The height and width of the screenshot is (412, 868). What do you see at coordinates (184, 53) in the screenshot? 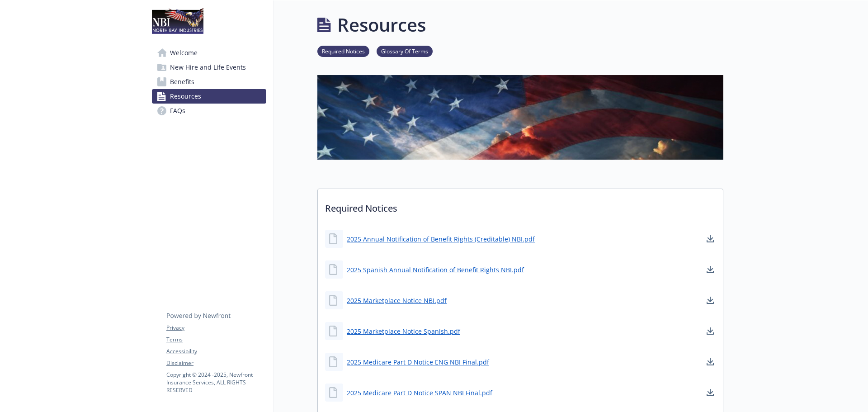
I see `span: Welcome` at bounding box center [184, 53].